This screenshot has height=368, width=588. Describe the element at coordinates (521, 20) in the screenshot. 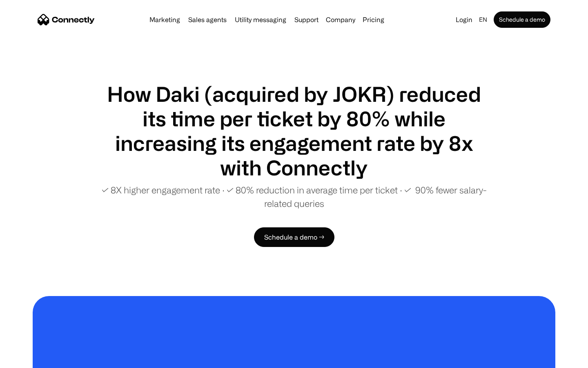

I see `a: Schedule a demo` at that location.